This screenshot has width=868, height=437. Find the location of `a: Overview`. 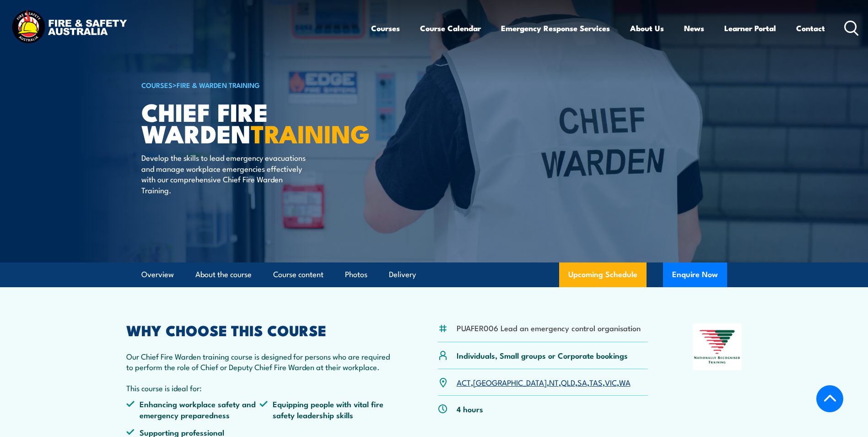

a: Overview is located at coordinates (158, 274).